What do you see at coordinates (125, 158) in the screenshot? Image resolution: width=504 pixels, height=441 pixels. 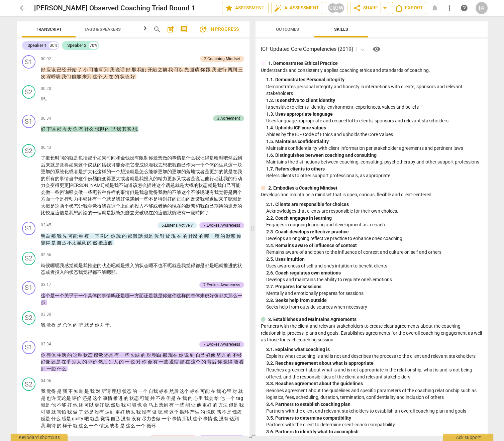 I see `span: 金钱` at bounding box center [125, 158].